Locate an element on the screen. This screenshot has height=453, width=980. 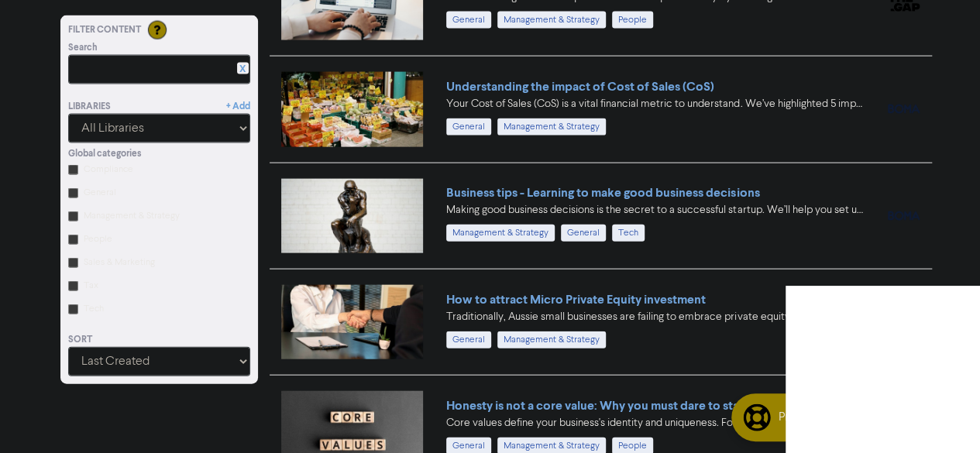
a: Business tips - Learning to make good business decisions is located at coordinates (602, 193).